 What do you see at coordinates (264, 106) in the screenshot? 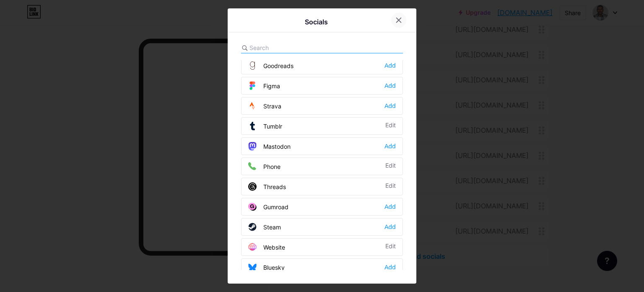
I see `div: Strava` at bounding box center [264, 106].